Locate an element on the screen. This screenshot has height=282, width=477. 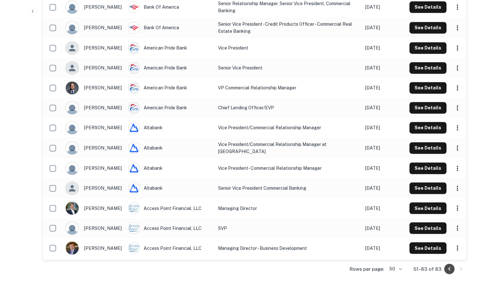
button: Go to previous page is located at coordinates (449, 269).